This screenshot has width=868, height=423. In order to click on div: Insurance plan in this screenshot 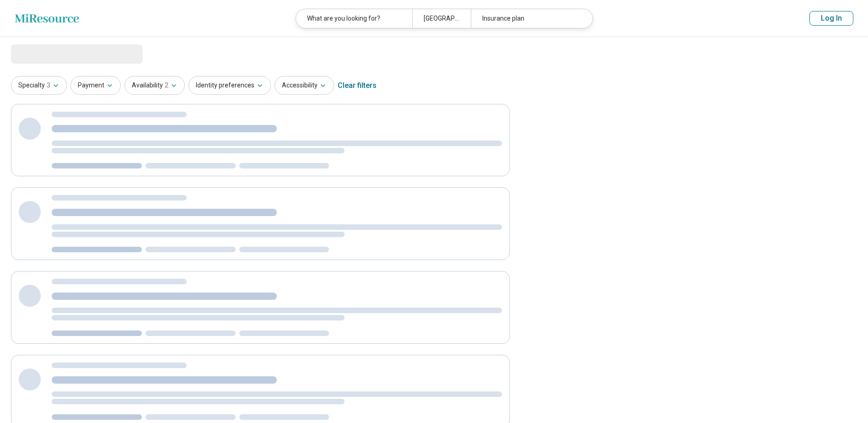, I will do `click(529, 18)`.